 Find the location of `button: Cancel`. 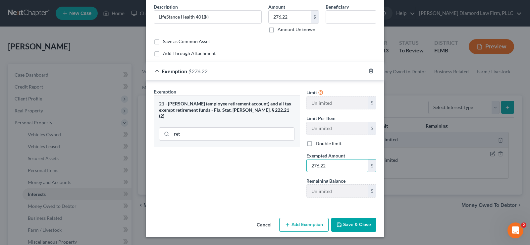

button: Cancel is located at coordinates (264, 225).